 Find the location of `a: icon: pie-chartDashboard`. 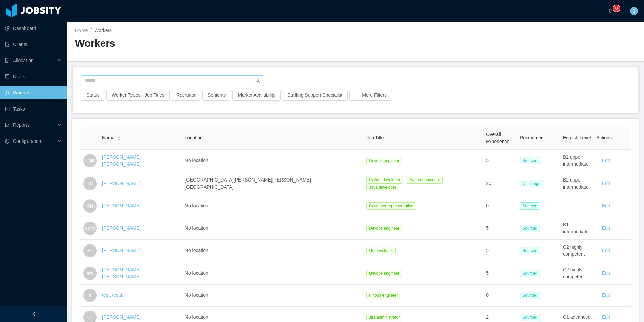

a: icon: pie-chartDashboard is located at coordinates (33, 28).